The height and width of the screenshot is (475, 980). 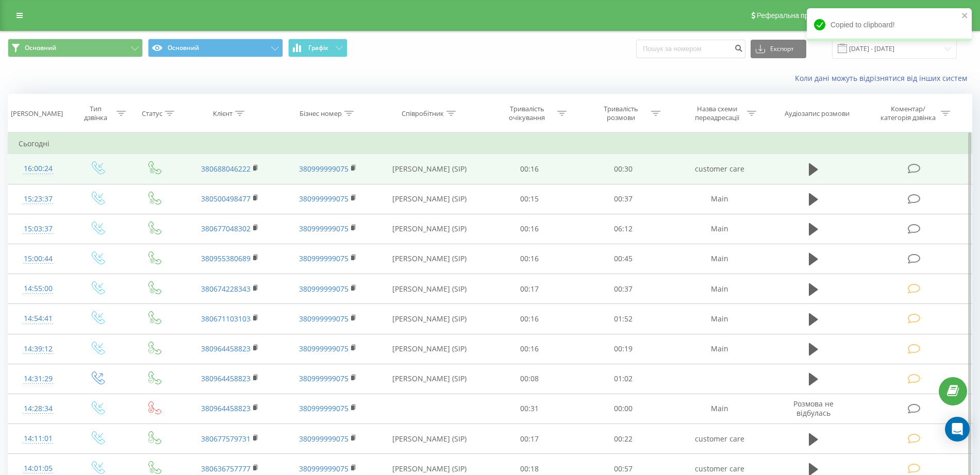 What do you see at coordinates (623, 169) in the screenshot?
I see `td: 00:30` at bounding box center [623, 169].